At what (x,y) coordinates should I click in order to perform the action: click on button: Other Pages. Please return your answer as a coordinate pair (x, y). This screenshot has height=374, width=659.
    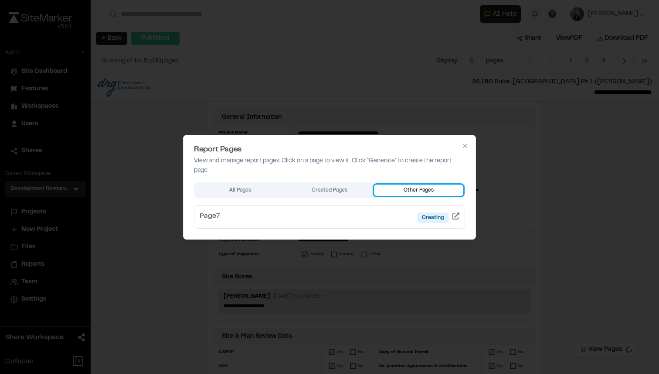
    Looking at the image, I should click on (418, 190).